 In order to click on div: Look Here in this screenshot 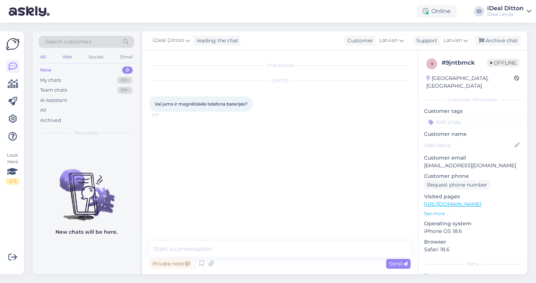, I will do `click(12, 168)`.